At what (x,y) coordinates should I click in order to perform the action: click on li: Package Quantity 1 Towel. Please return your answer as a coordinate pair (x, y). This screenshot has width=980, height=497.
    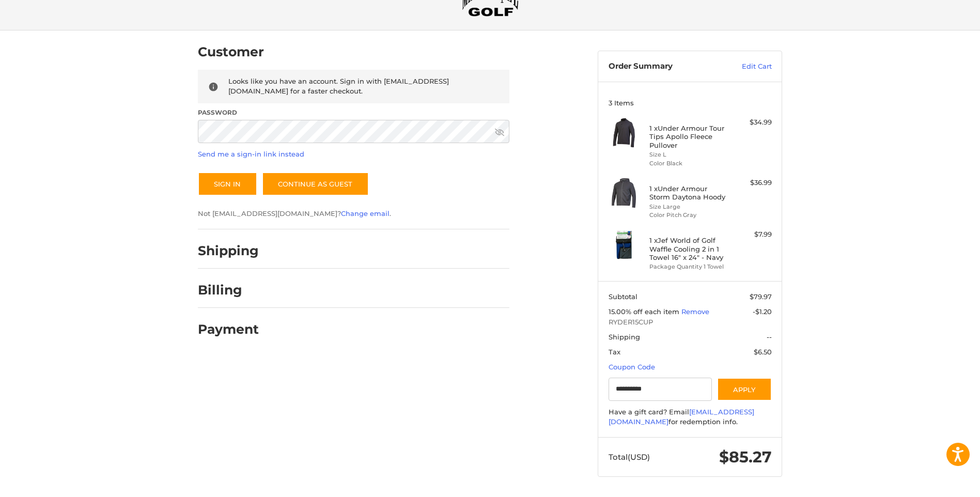
    Looking at the image, I should click on (689, 267).